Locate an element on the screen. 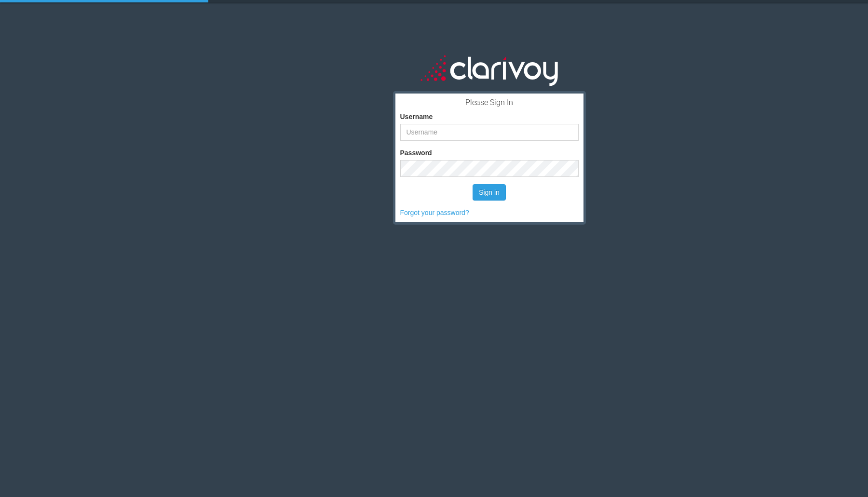 The width and height of the screenshot is (868, 497). button: Sign in is located at coordinates (489, 192).